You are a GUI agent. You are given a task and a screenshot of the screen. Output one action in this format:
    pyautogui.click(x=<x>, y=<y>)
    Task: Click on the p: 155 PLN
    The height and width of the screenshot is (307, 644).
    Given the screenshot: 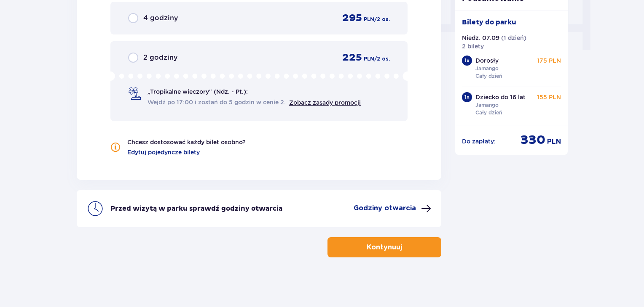 What is the action you would take?
    pyautogui.click(x=549, y=98)
    